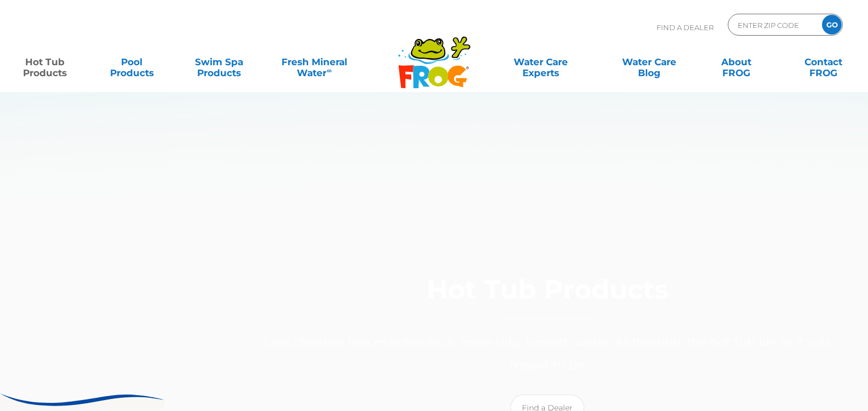 The height and width of the screenshot is (411, 868). I want to click on a: PoolProducts, so click(132, 62).